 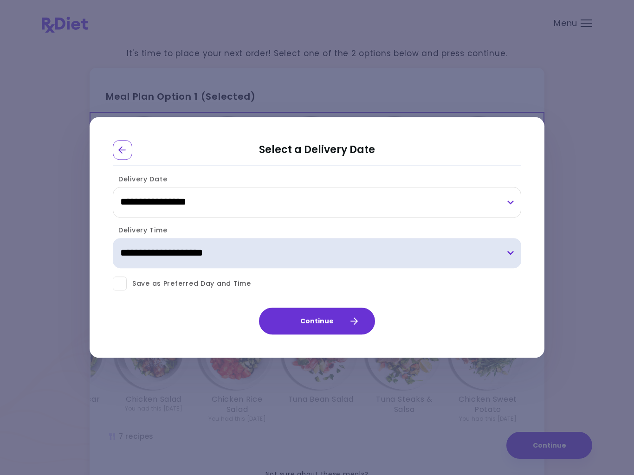 I want to click on h2: Select a Delivery Date, so click(x=317, y=153).